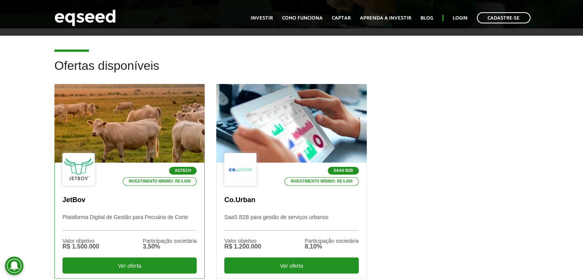 The width and height of the screenshot is (583, 280). What do you see at coordinates (504, 18) in the screenshot?
I see `a: Cadastre-se` at bounding box center [504, 18].